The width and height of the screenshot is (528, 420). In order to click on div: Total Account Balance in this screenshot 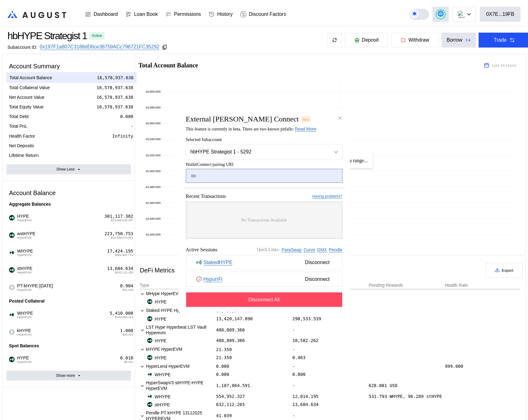, I will do `click(31, 78)`.